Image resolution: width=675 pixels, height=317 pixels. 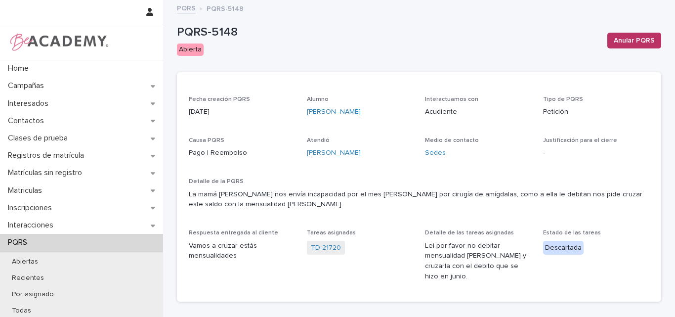 I want to click on p: Contactos, so click(x=28, y=120).